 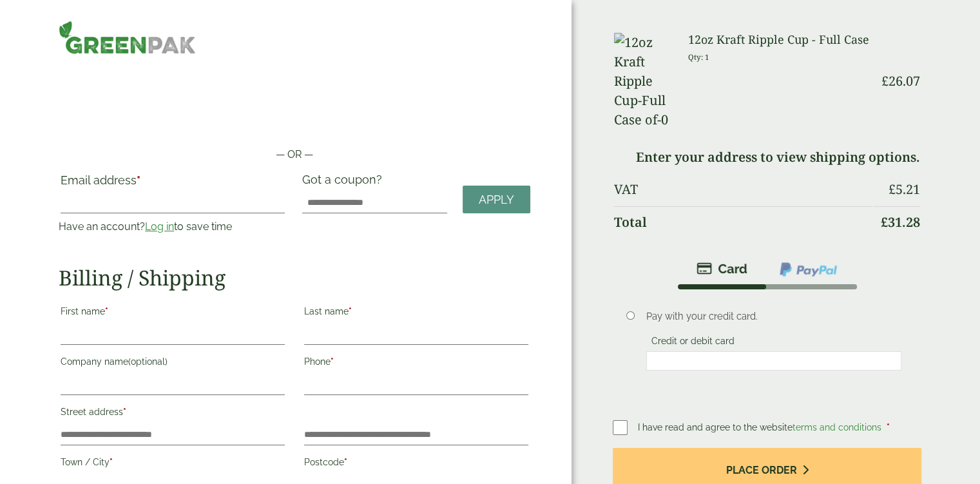 I want to click on label: Phone, so click(x=416, y=364).